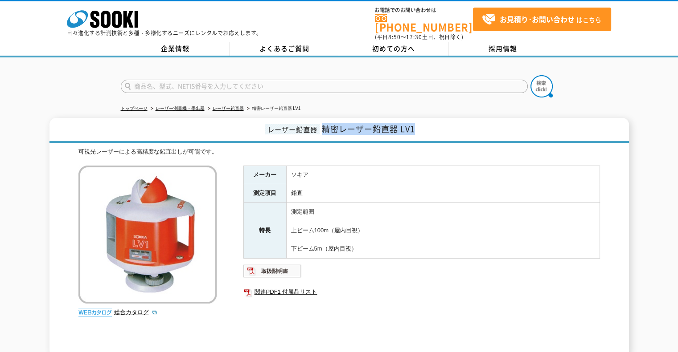  Describe the element at coordinates (339, 152) in the screenshot. I see `div: 可視光レーザーによる高精度な鉛直出しが可能です。` at that location.